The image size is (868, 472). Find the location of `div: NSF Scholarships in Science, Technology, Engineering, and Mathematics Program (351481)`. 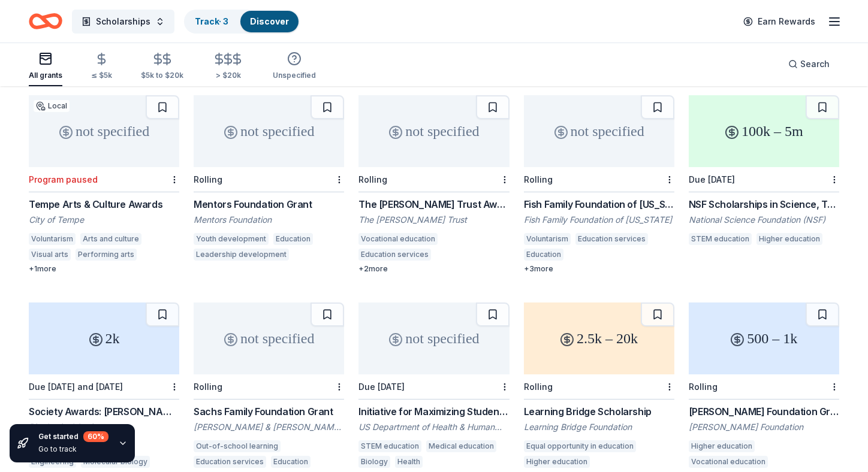

div: NSF Scholarships in Science, Technology, Engineering, and Mathematics Program (351481) is located at coordinates (763, 204).